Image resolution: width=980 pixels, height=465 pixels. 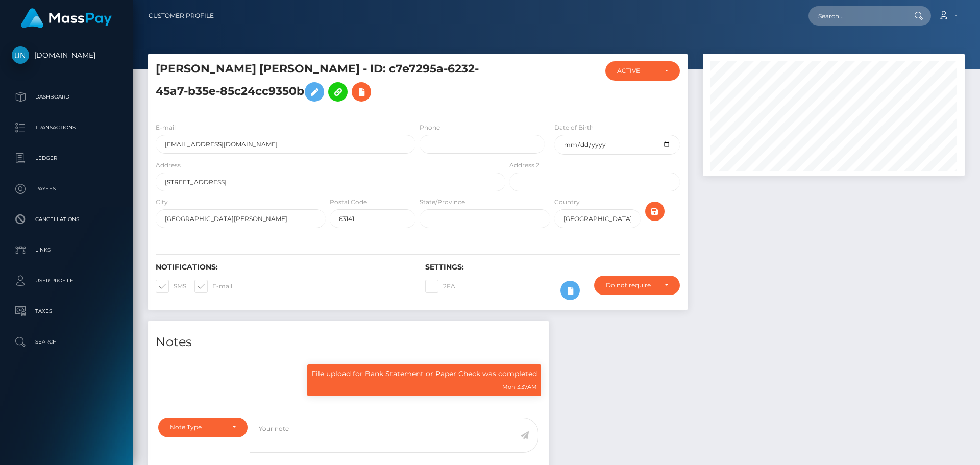 What do you see at coordinates (162, 202) in the screenshot?
I see `label: City` at bounding box center [162, 202].